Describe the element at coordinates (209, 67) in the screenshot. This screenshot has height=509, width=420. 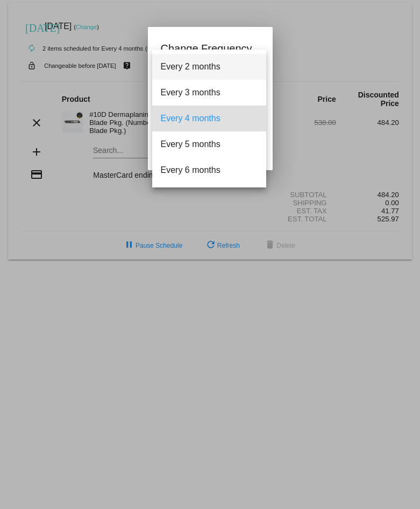
I see `span: Every 2 months` at that location.